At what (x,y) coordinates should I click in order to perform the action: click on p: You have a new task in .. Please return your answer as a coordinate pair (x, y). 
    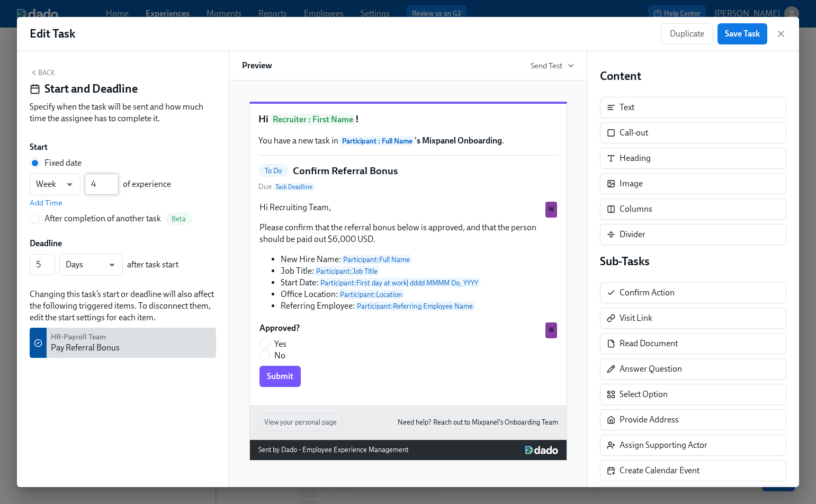
    Looking at the image, I should click on (409, 141).